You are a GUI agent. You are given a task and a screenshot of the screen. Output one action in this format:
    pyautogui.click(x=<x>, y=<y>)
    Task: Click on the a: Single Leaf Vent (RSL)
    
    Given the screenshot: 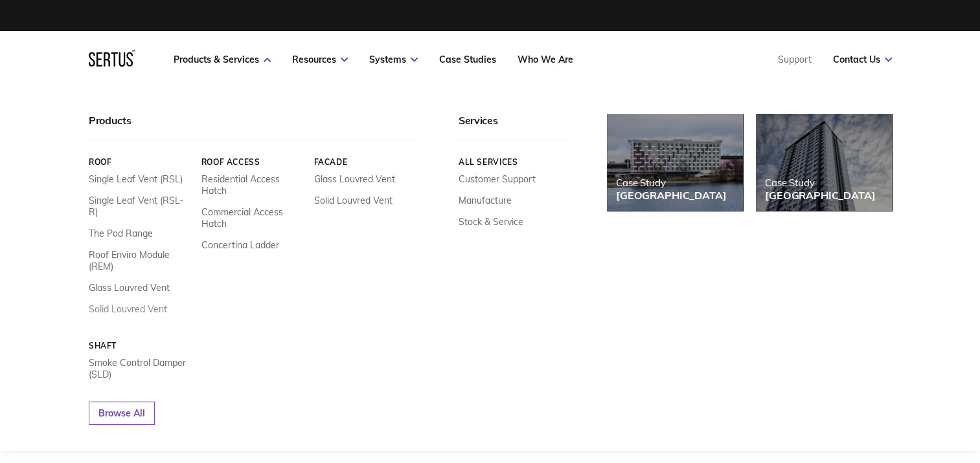 What is the action you would take?
    pyautogui.click(x=135, y=179)
    